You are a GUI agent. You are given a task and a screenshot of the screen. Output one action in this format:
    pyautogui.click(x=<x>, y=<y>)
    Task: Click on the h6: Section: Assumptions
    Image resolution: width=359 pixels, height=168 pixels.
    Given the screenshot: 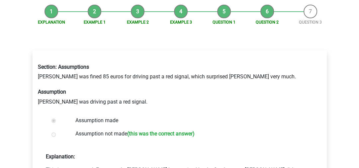 What is the action you would take?
    pyautogui.click(x=180, y=67)
    